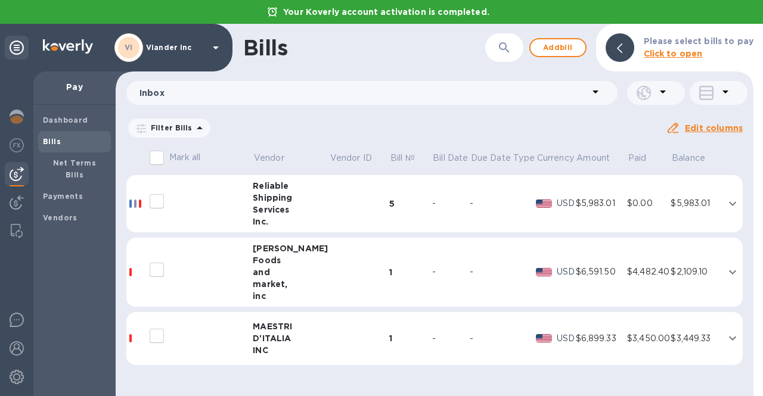 The width and height of the screenshot is (763, 396). Describe the element at coordinates (351, 158) in the screenshot. I see `p: Vendor ID` at that location.